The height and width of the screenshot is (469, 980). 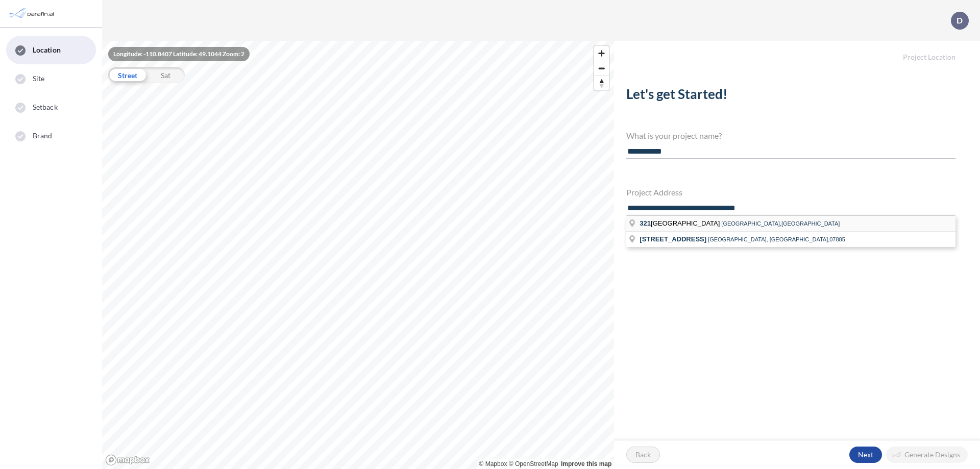 I want to click on button: Zoom in, so click(x=601, y=53).